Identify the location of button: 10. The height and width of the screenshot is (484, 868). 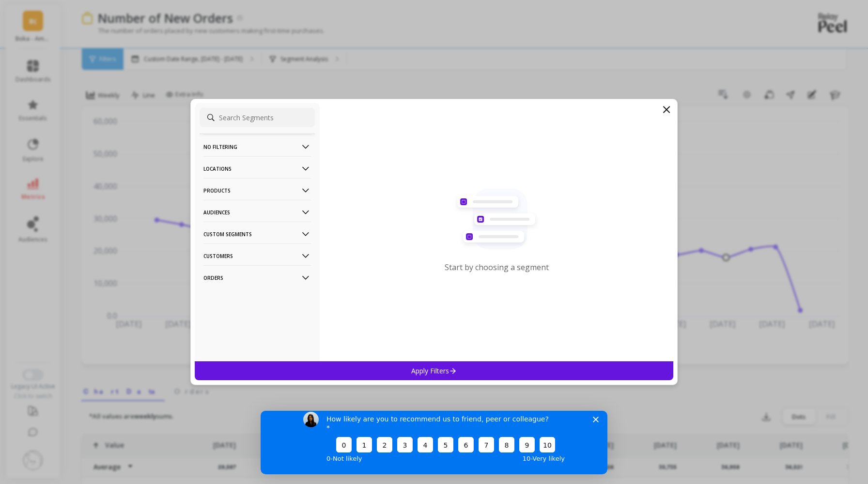
(287, 34).